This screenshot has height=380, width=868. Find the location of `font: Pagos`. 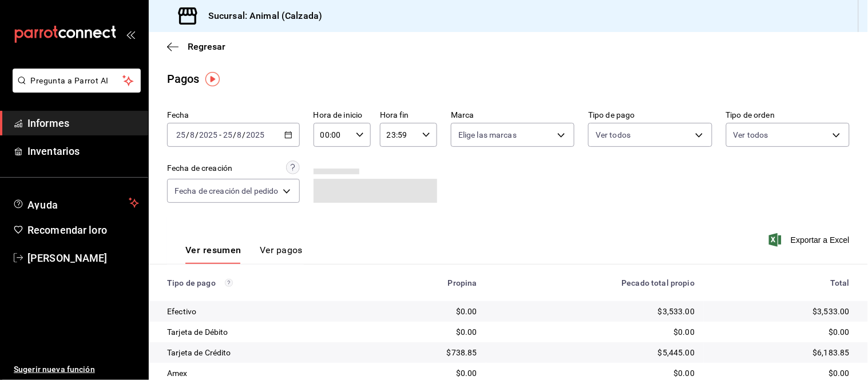

font: Pagos is located at coordinates (183, 79).